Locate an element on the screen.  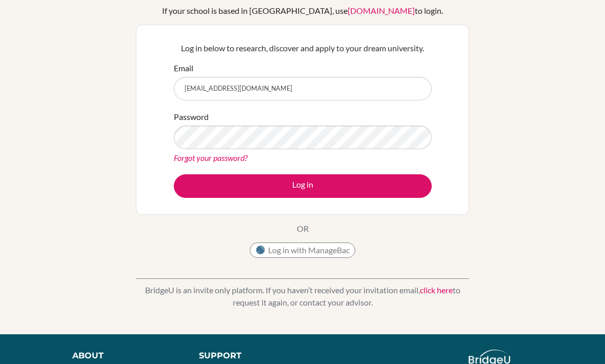
button: Log in with ManageBac is located at coordinates (303, 250).